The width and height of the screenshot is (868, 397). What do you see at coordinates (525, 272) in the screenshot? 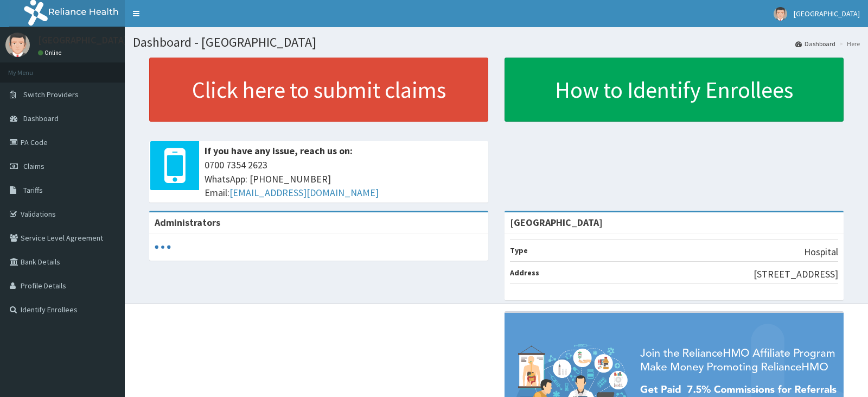
I see `b: Address` at bounding box center [525, 272].